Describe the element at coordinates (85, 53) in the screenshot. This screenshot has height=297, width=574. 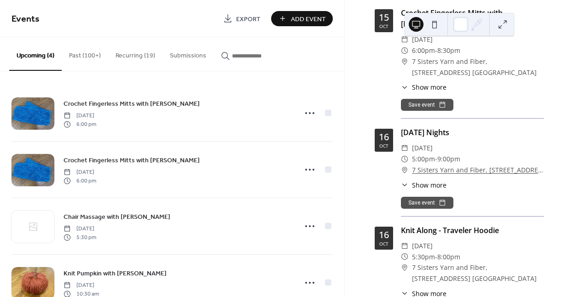
I see `button: Past (100+)` at that location.